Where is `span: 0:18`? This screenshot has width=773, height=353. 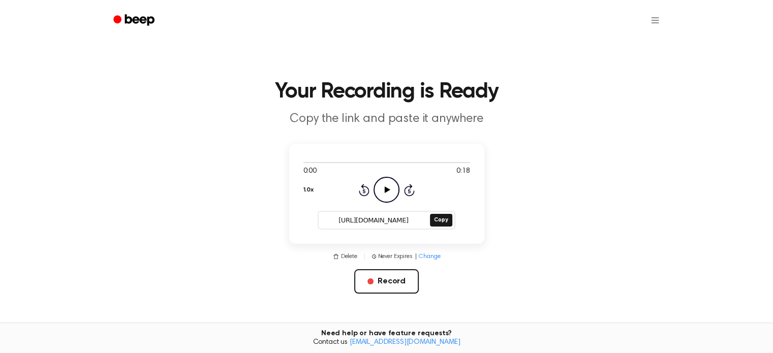 span: 0:18 is located at coordinates (463, 171).